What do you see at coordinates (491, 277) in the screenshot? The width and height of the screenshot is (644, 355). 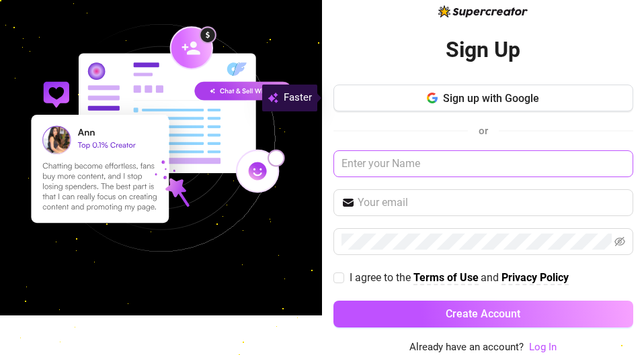 I see `span: and` at bounding box center [491, 277].